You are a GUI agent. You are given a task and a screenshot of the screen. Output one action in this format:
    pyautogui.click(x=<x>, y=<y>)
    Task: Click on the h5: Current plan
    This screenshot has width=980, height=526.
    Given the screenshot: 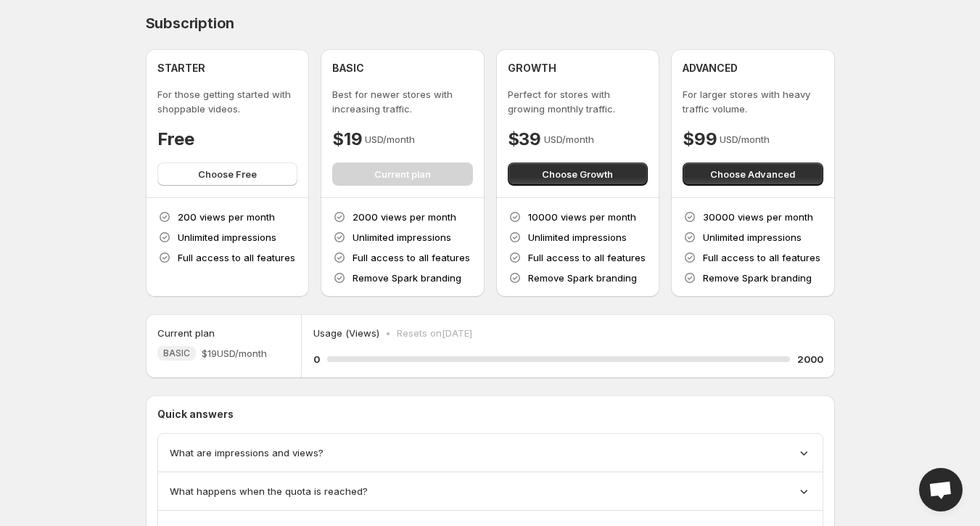 What is the action you would take?
    pyautogui.click(x=186, y=333)
    